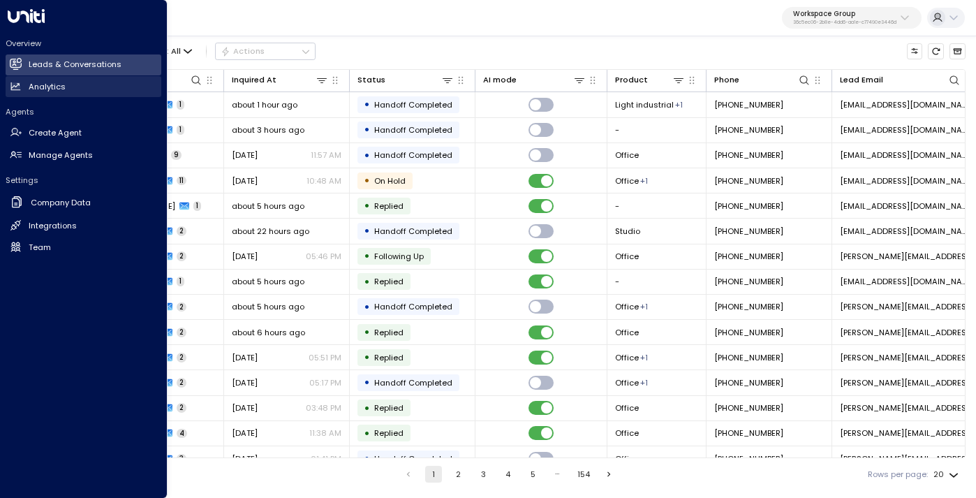  I want to click on button: Go to page 2, so click(459, 474).